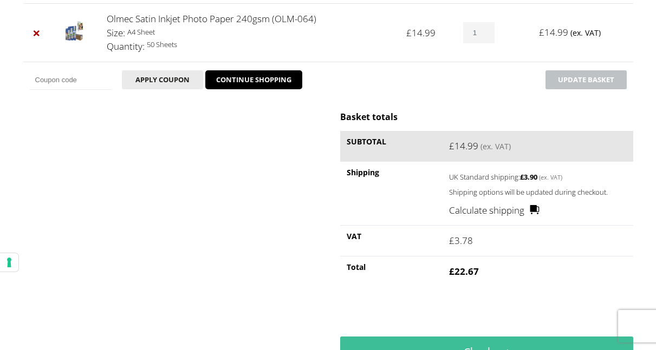  Describe the element at coordinates (461, 241) in the screenshot. I see `bdi: 3.78` at that location.